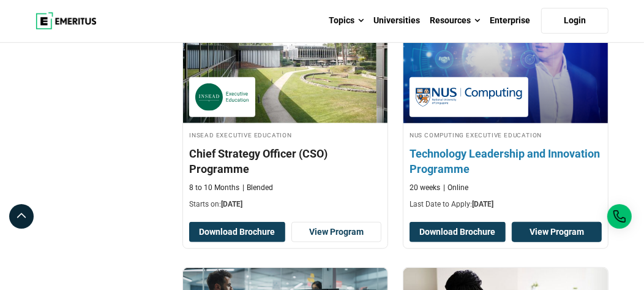 The image size is (644, 290). What do you see at coordinates (286, 162) in the screenshot?
I see `h4: Chief Strategy Officer (CSO) Programme` at bounding box center [286, 162].